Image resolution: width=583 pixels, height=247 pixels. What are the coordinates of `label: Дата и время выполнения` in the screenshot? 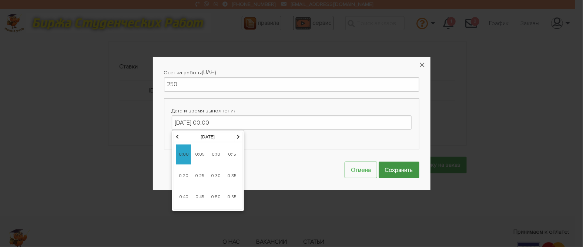 It's located at (292, 111).